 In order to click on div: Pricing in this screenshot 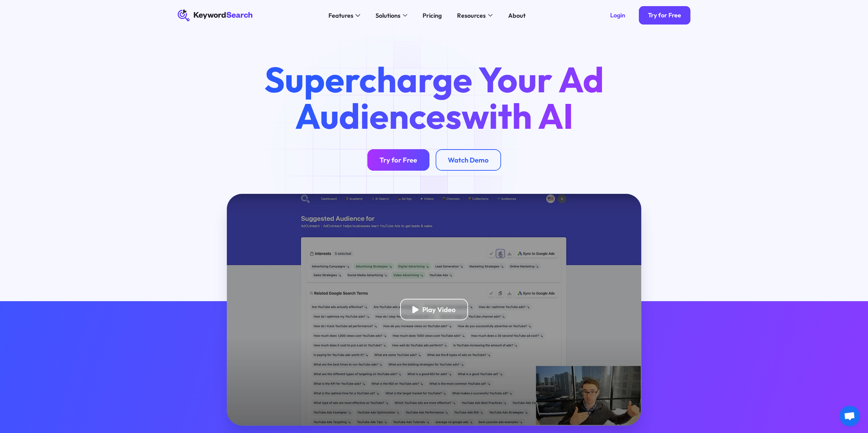, I will do `click(432, 16)`.